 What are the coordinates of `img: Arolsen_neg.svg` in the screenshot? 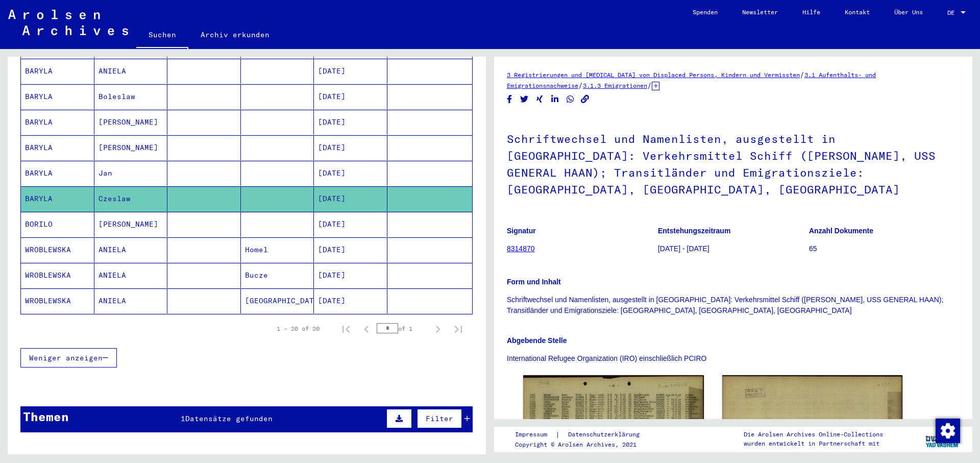 It's located at (68, 23).